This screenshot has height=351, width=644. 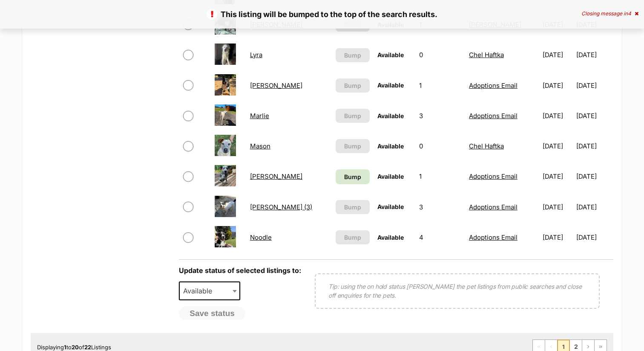 What do you see at coordinates (260, 146) in the screenshot?
I see `a: Mason` at bounding box center [260, 146].